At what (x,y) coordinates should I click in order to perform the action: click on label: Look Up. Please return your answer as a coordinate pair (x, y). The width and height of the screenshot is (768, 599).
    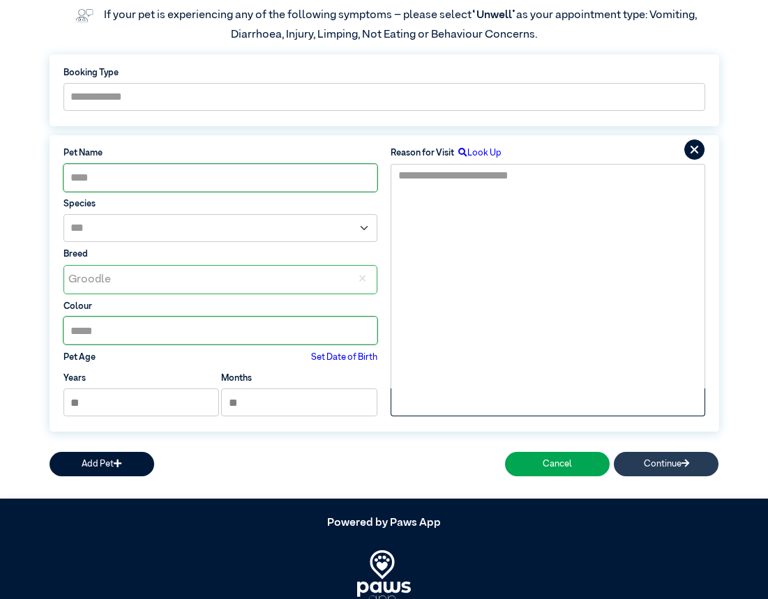
    Looking at the image, I should click on (478, 153).